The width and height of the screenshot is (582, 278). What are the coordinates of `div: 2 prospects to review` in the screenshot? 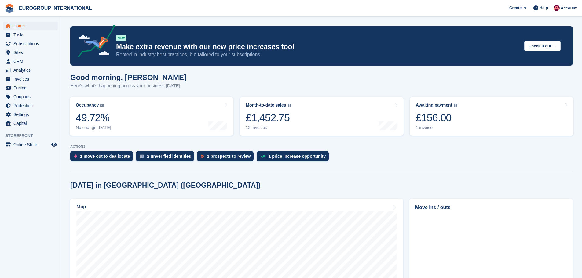 It's located at (229, 156).